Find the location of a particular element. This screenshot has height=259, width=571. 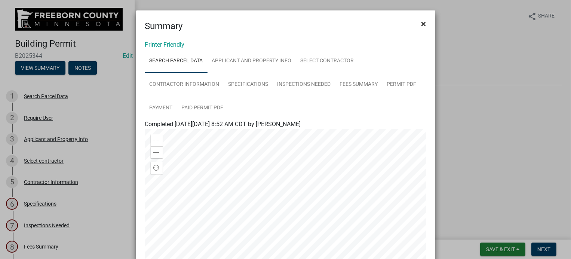

a: Inspections Needed is located at coordinates (304, 85).